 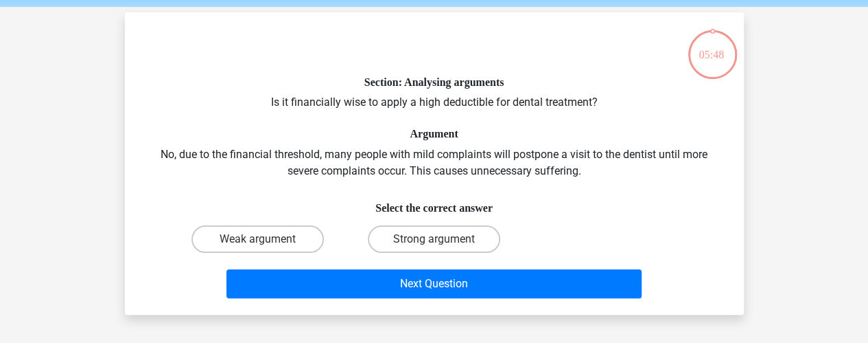 What do you see at coordinates (434, 134) in the screenshot?
I see `h6: Argument` at bounding box center [434, 134].